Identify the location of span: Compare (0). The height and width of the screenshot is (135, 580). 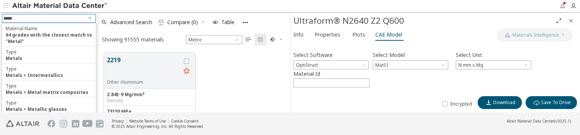
(183, 22).